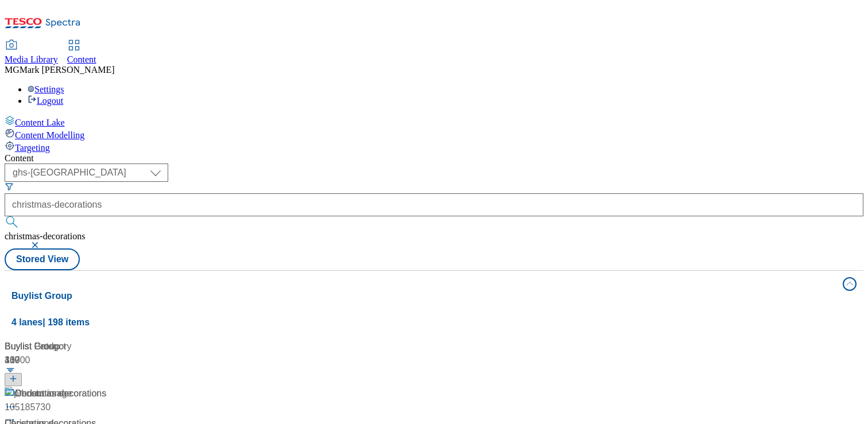 The height and width of the screenshot is (424, 868). I want to click on div: 10000, so click(190, 360).